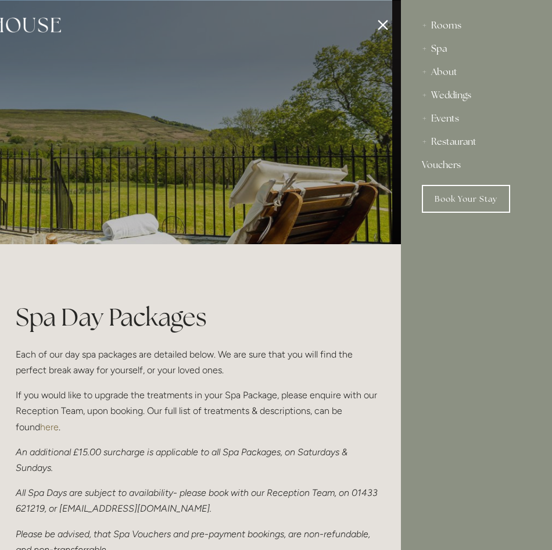 This screenshot has width=552, height=550. Describe the element at coordinates (476, 72) in the screenshot. I see `div: About` at that location.